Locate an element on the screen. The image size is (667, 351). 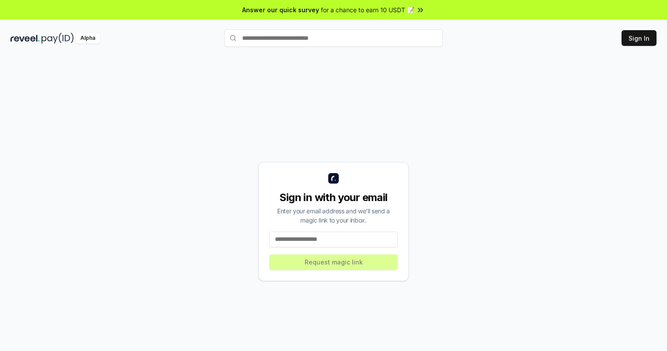
div: Sign in with your email is located at coordinates (333, 198).